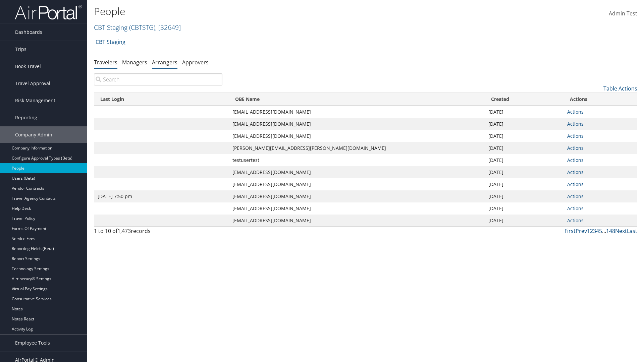  Describe the element at coordinates (33, 84) in the screenshot. I see `span: Travel Approval` at that location.